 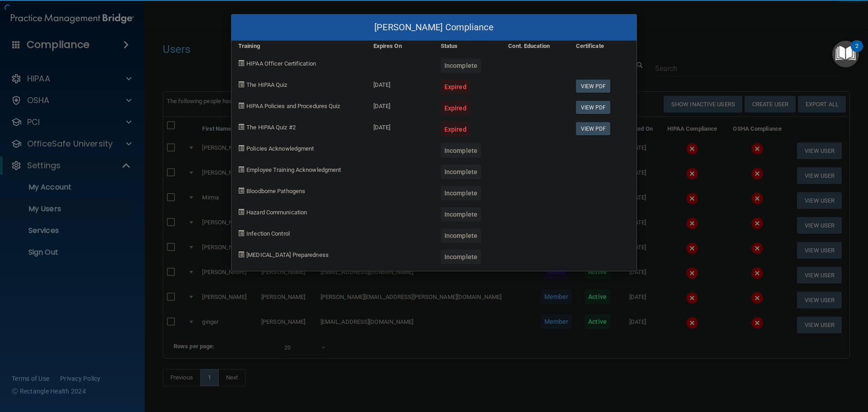 I want to click on div: 2, so click(x=856, y=52).